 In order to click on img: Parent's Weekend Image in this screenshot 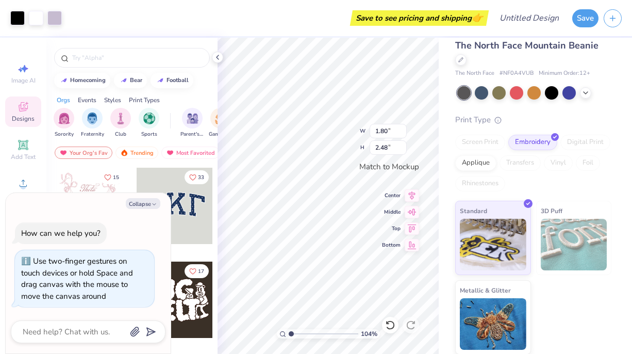, I will do `click(192, 118)`.